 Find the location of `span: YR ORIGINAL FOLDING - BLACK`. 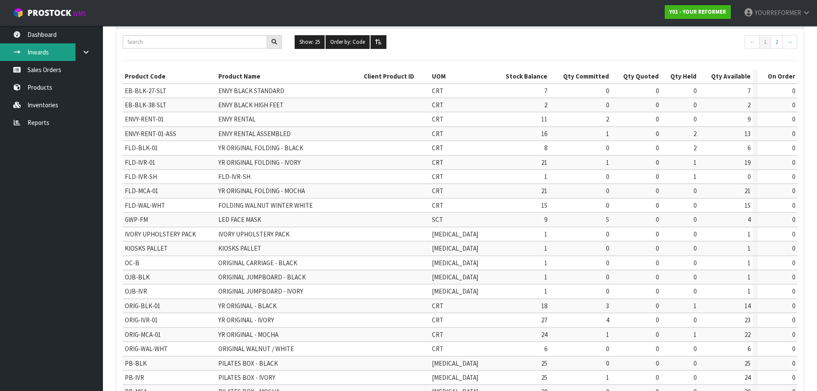

span: YR ORIGINAL FOLDING - BLACK is located at coordinates (261, 148).